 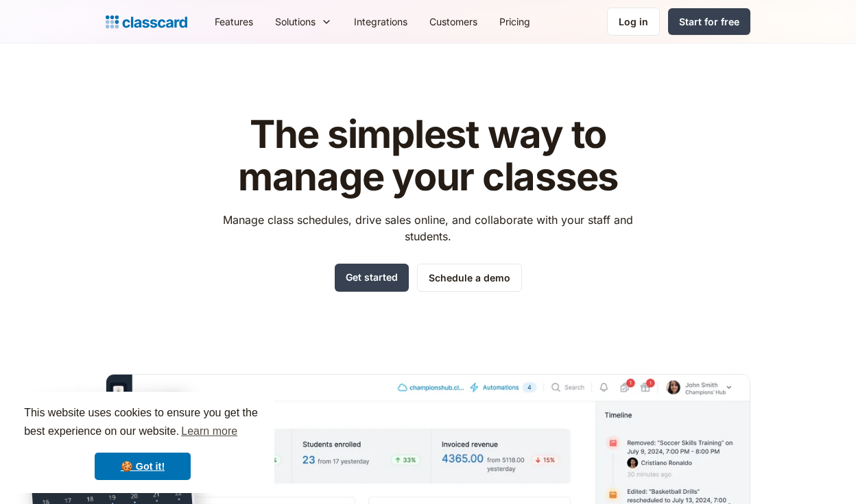 What do you see at coordinates (633, 21) in the screenshot?
I see `div: Log in` at bounding box center [633, 21].